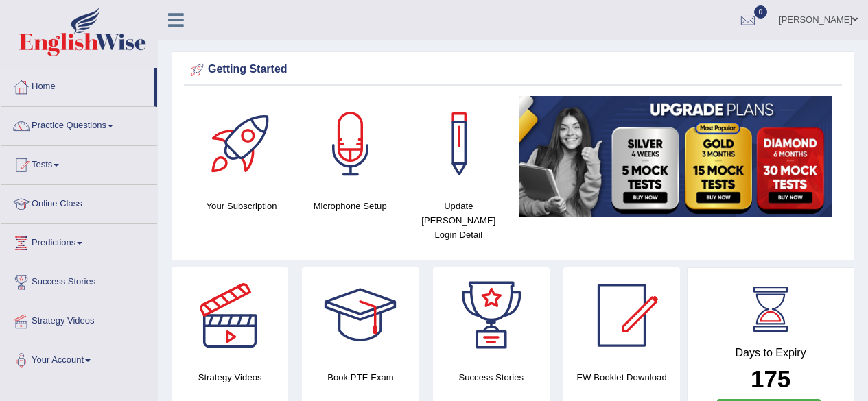 Image resolution: width=868 pixels, height=401 pixels. Describe the element at coordinates (622, 377) in the screenshot. I see `h4: EW Booklet Download` at that location.